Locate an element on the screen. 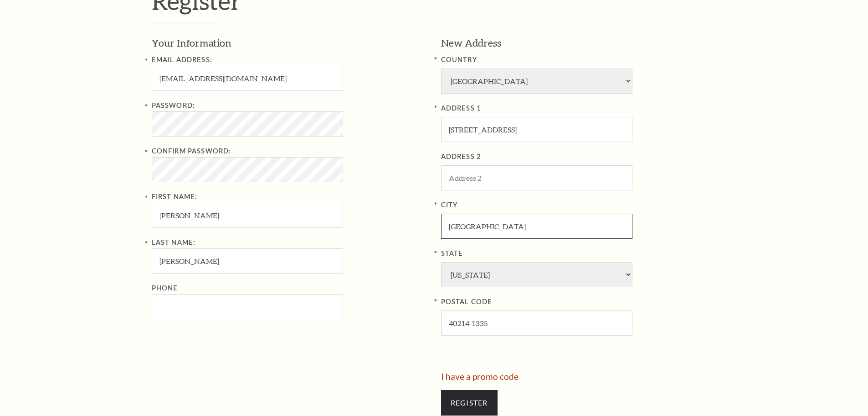 Image resolution: width=868 pixels, height=416 pixels. label: Last Name: is located at coordinates (174, 242).